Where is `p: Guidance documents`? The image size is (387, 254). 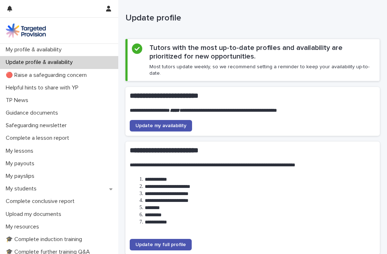 p: Guidance documents is located at coordinates (33, 113).